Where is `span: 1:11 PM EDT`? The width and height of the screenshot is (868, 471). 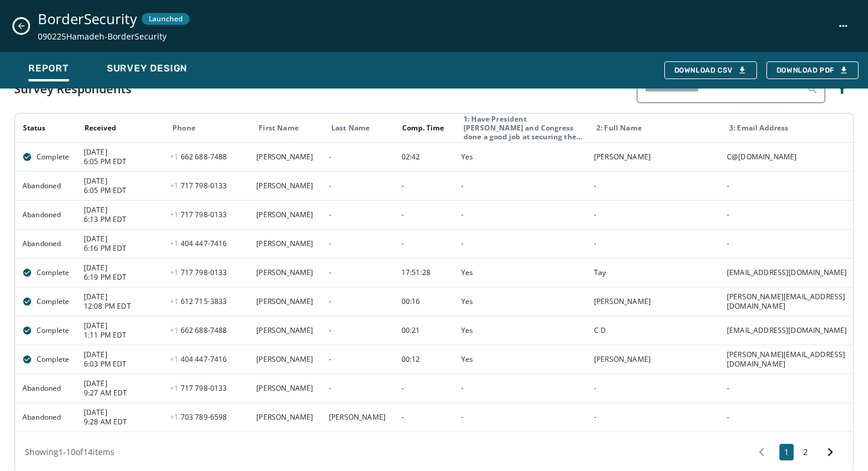
span: 1:11 PM EDT is located at coordinates (123, 336).